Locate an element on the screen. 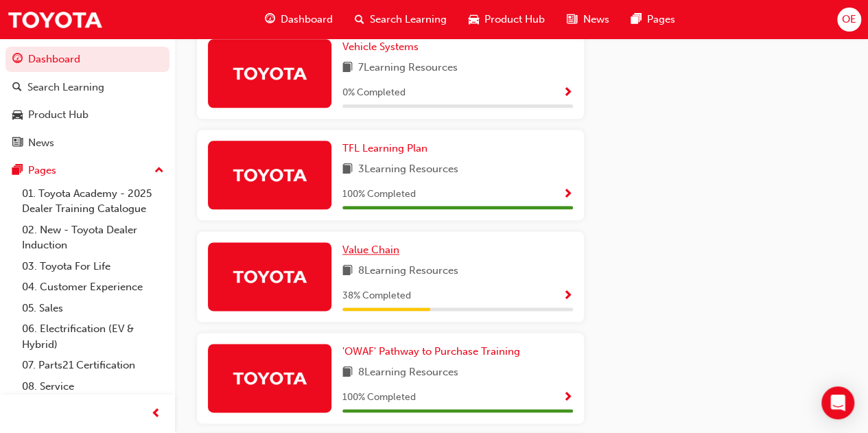 This screenshot has height=433, width=868. button: OE is located at coordinates (849, 19).